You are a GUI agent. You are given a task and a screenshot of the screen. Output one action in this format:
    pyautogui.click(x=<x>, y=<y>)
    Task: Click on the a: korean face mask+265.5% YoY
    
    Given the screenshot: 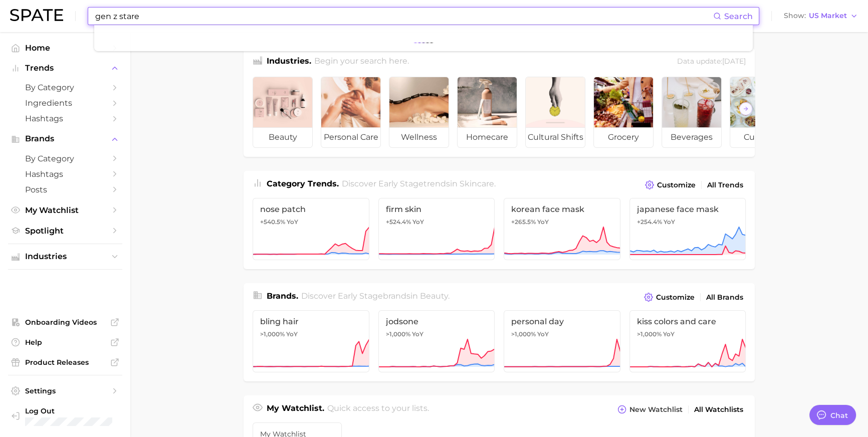 What is the action you would take?
    pyautogui.click(x=561, y=228)
    